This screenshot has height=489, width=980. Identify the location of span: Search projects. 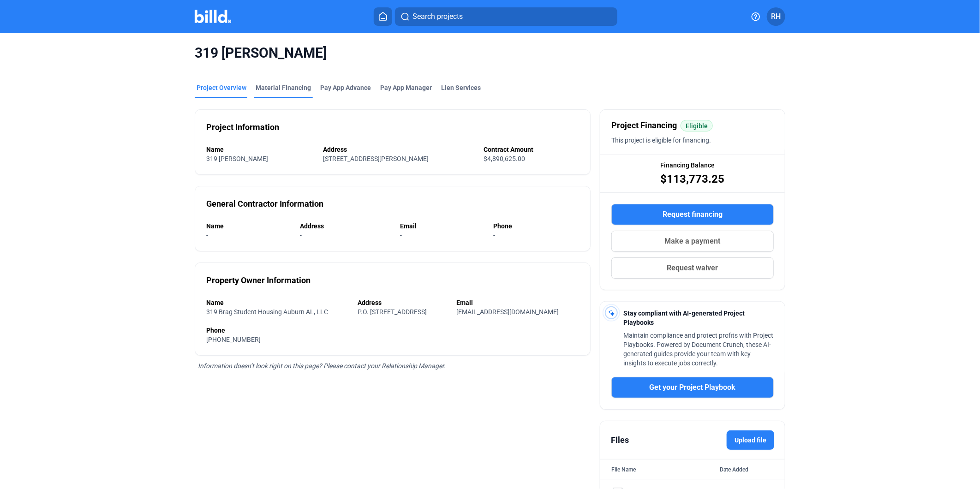
(438, 17).